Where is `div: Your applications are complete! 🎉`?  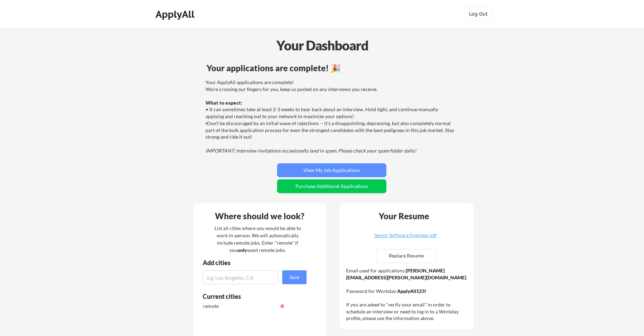
div: Your applications are complete! 🎉 is located at coordinates (332, 68).